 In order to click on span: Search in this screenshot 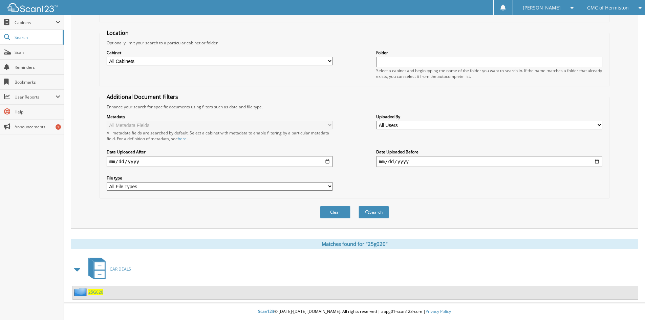, I will do `click(37, 37)`.